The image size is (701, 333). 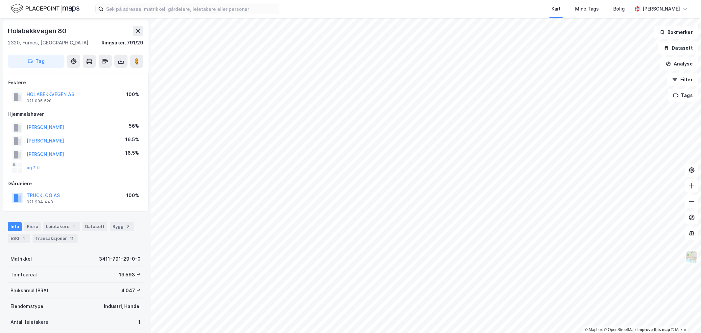 I want to click on input: Søk på adresse, matrikkel, gårdeiere, leietakere eller personer, so click(x=191, y=9).